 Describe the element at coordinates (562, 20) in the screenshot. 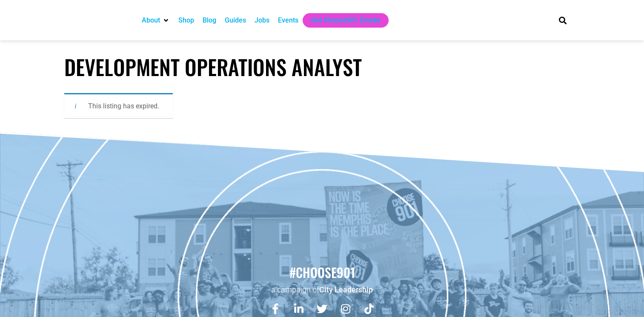

I see `div: Search` at that location.